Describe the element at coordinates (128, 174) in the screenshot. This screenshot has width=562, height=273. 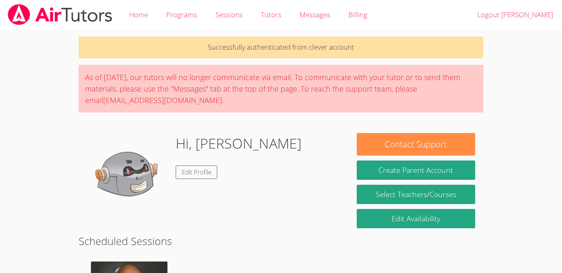
I see `img: default.png` at that location.